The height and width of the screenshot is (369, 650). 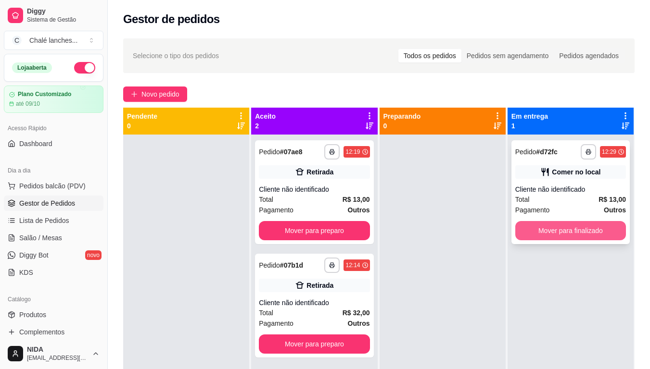 What do you see at coordinates (265, 116) in the screenshot?
I see `p: Aceito` at bounding box center [265, 116].